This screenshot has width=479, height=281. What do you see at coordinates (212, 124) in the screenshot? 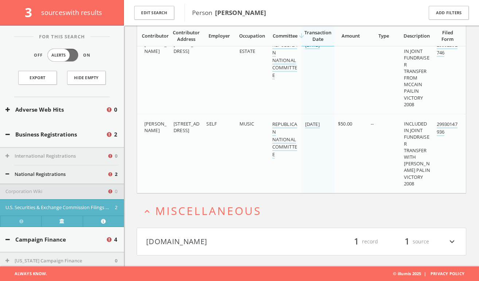
I see `span: SELF` at bounding box center [212, 124].